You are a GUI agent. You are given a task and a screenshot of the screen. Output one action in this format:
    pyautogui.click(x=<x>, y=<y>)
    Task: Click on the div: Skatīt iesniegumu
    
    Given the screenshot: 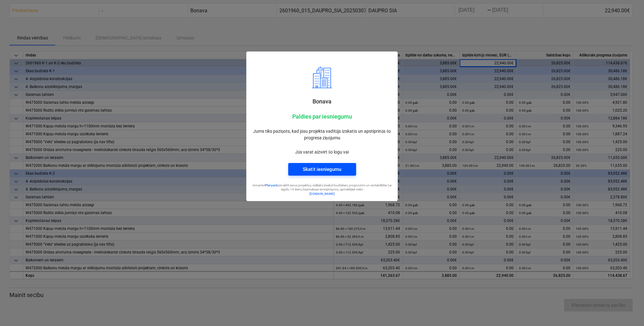 What is the action you would take?
    pyautogui.click(x=322, y=169)
    